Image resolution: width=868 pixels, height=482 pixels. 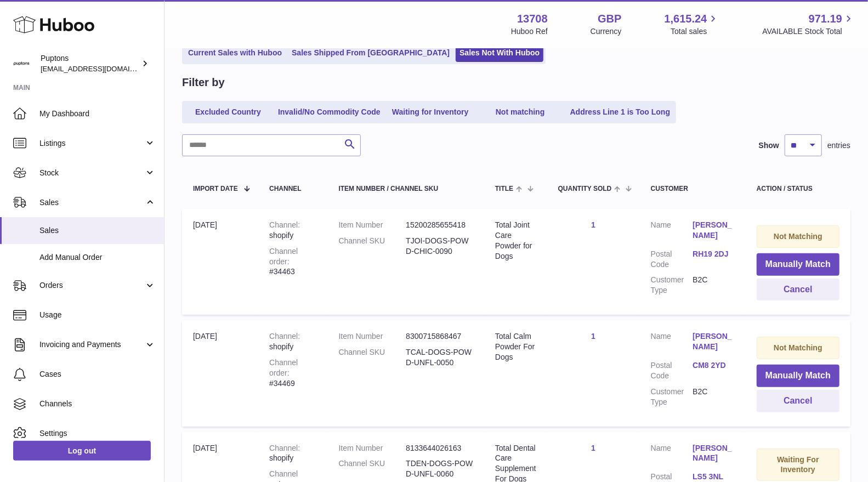 What do you see at coordinates (90, 64) in the screenshot?
I see `div: Puptons` at bounding box center [90, 64].